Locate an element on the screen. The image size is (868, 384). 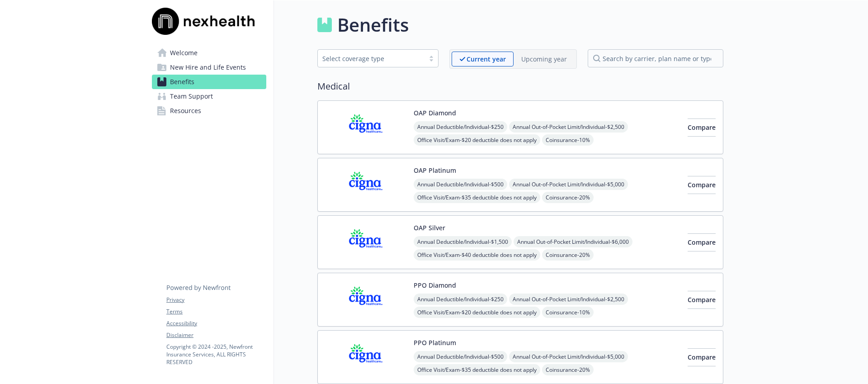
a: Accessibility is located at coordinates (216, 324).